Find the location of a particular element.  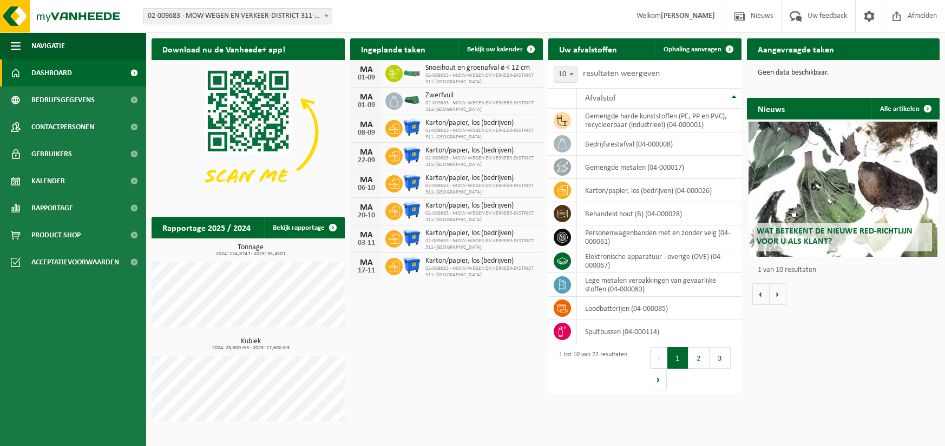

button: Vorige is located at coordinates (761, 294).